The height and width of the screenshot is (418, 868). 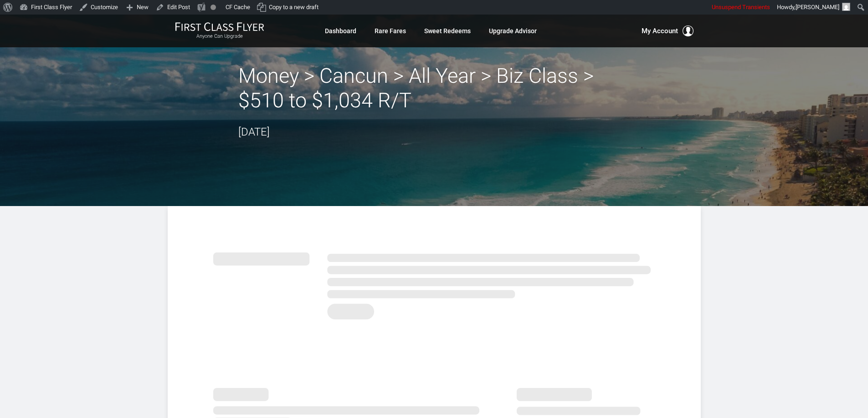 What do you see at coordinates (660, 31) in the screenshot?
I see `span: My Account` at bounding box center [660, 31].